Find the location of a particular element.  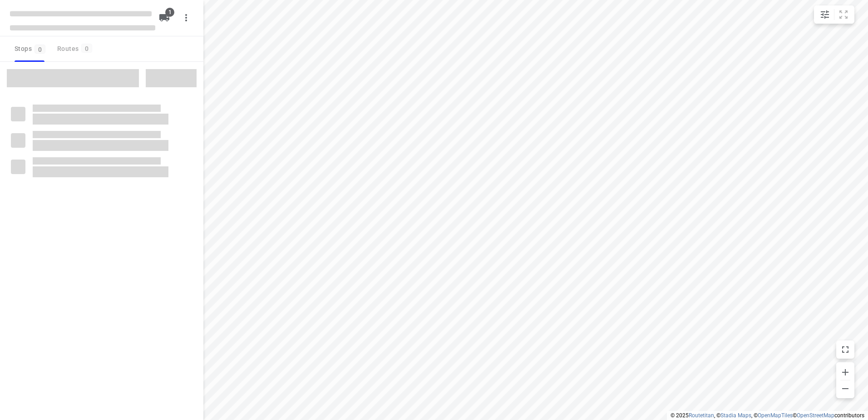

a: Stadia Maps is located at coordinates (736, 415).